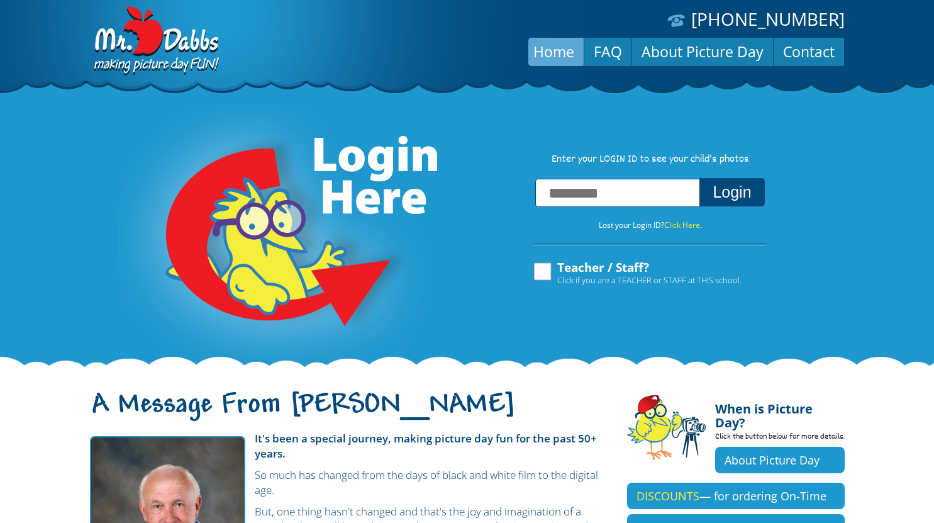 The width and height of the screenshot is (934, 523). Describe the element at coordinates (736, 496) in the screenshot. I see `a: DISCOUNTS— for ordering On-Time` at that location.